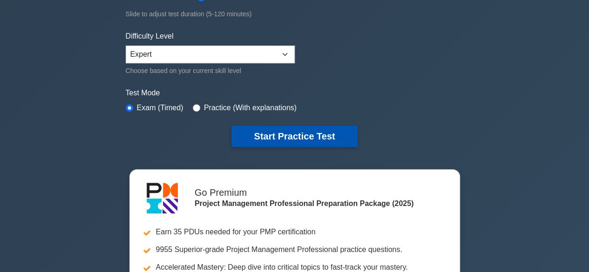 The width and height of the screenshot is (589, 272). What do you see at coordinates (250, 108) in the screenshot?
I see `label: Practice (With explanations)` at bounding box center [250, 108].